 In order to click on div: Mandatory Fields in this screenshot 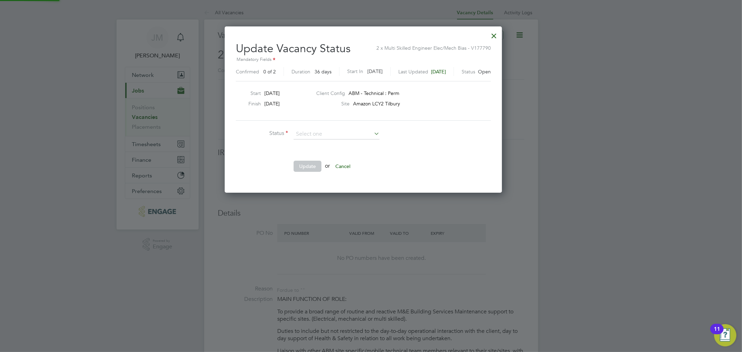, I will do `click(363, 60)`.